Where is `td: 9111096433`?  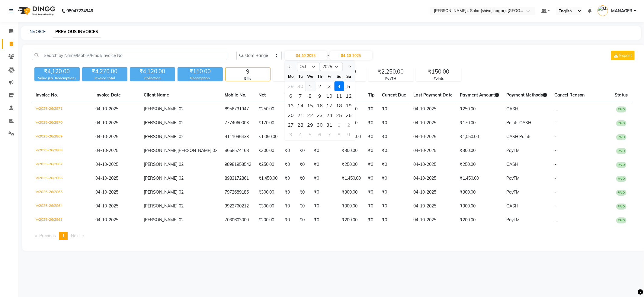 td: 9111096433 is located at coordinates (238, 137).